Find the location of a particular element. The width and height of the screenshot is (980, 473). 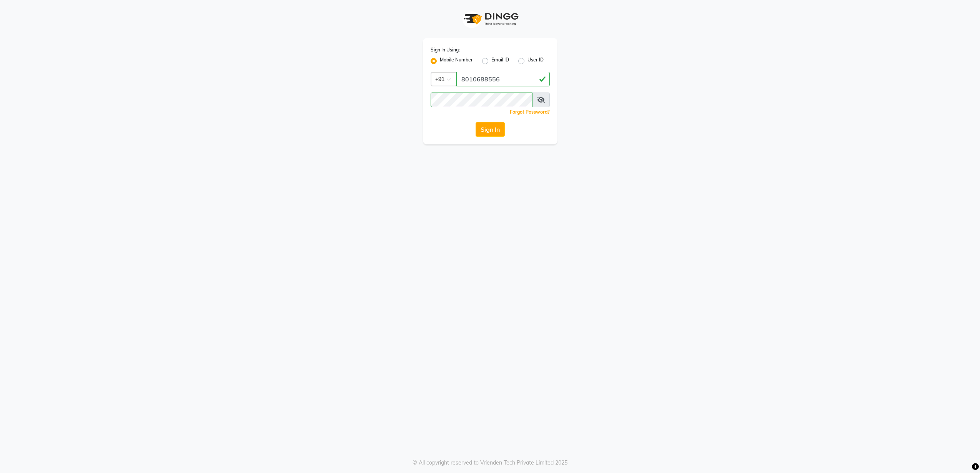

label: Mobile Number is located at coordinates (456, 61).